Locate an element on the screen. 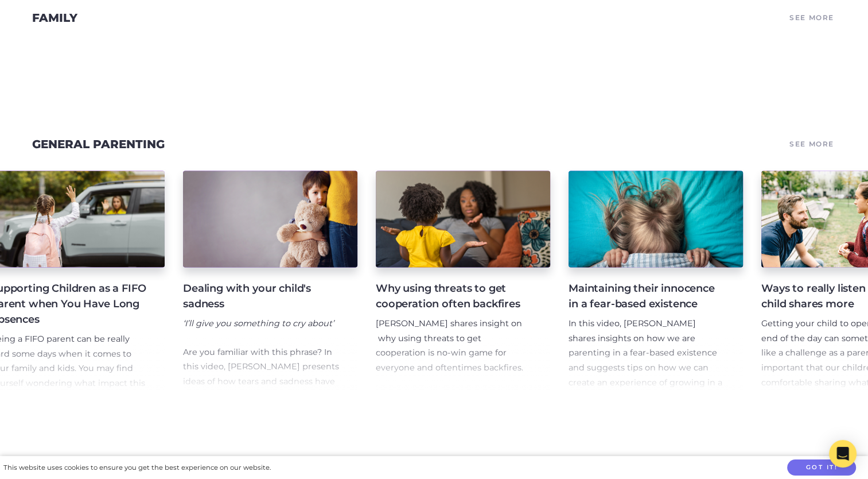  a: General Parenting is located at coordinates (98, 144).